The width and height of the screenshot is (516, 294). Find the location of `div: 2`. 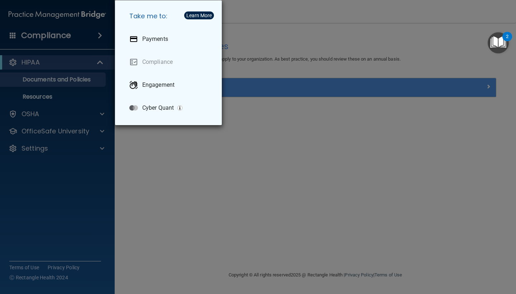

div: 2 is located at coordinates (507, 41).